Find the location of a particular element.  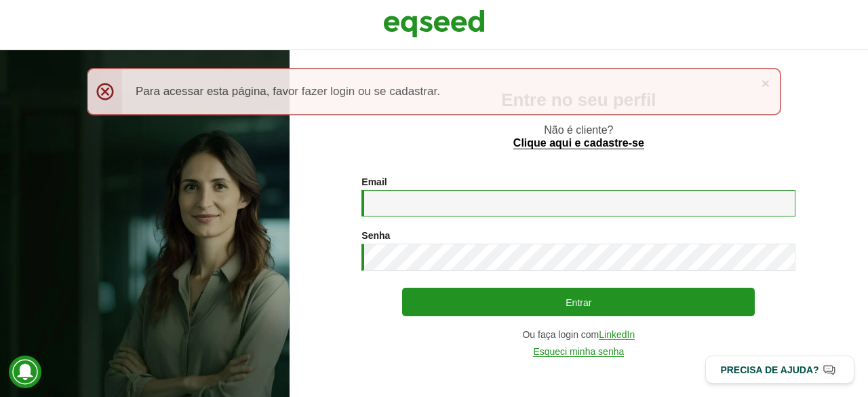

label: Email is located at coordinates (374, 182).